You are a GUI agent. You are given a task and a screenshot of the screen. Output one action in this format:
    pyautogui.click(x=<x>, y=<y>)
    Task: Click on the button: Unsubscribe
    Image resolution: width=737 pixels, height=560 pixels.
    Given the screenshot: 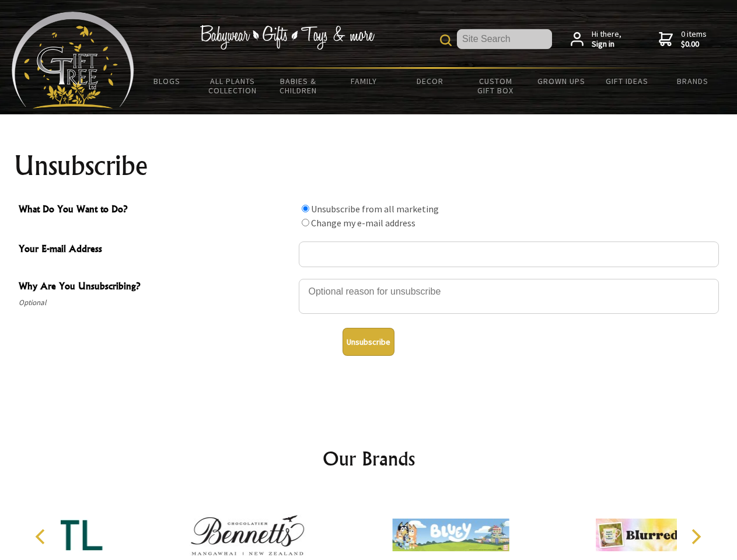 What is the action you would take?
    pyautogui.click(x=368, y=342)
    